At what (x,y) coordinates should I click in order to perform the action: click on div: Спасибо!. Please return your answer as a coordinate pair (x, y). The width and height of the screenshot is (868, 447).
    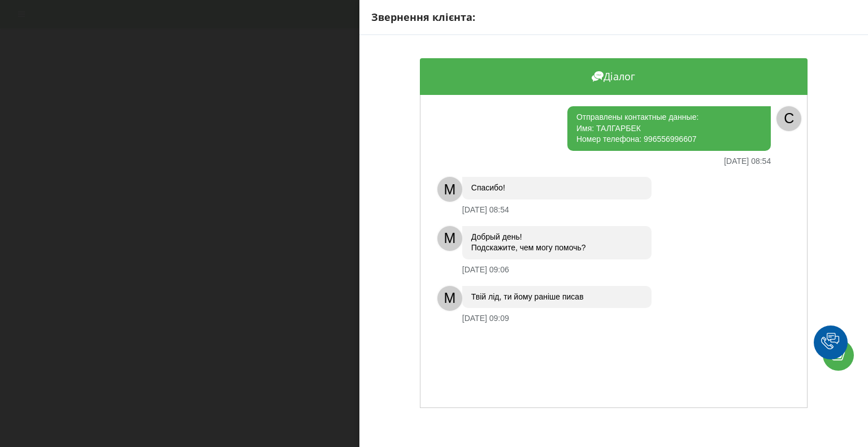
    Looking at the image, I should click on (557, 188).